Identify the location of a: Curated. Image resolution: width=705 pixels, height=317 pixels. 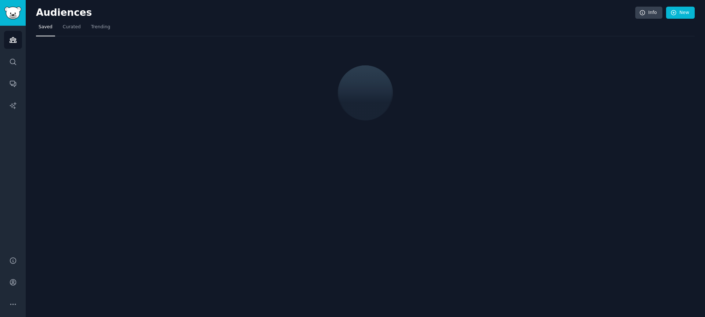
(72, 29).